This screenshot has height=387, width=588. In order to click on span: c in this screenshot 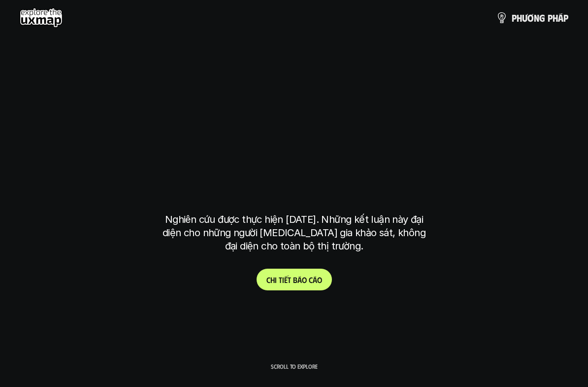, I will do `click(310, 280)`.